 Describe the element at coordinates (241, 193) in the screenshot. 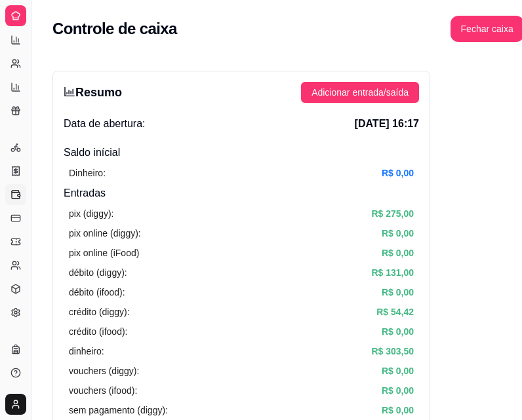

I see `h4: Entradas` at that location.